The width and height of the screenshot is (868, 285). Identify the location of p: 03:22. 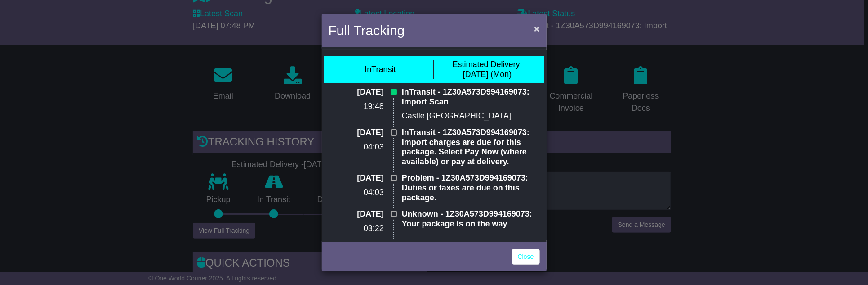
(356, 229).